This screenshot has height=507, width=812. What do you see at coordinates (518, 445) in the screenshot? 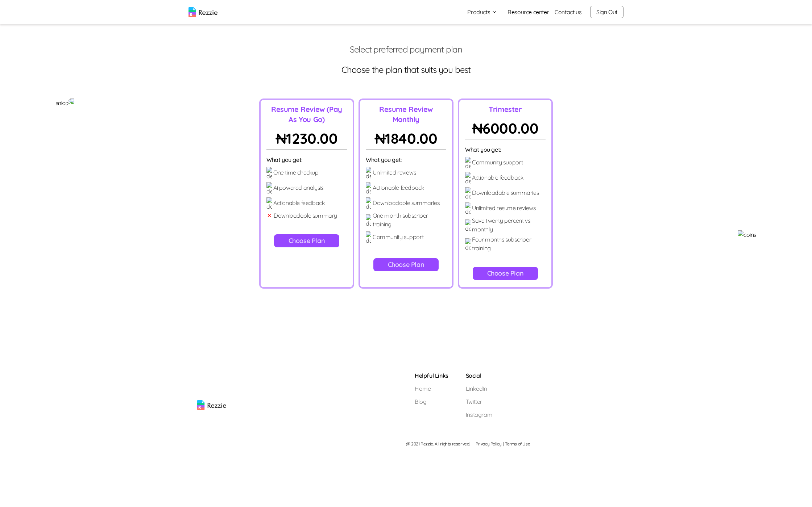
I see `a: Terms of Use` at bounding box center [518, 445].